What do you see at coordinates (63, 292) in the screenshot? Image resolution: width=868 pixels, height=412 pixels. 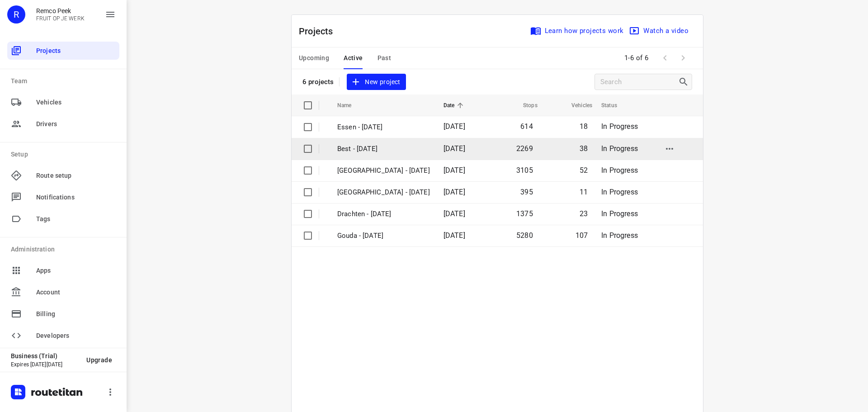 I see `div: Account` at bounding box center [63, 292].